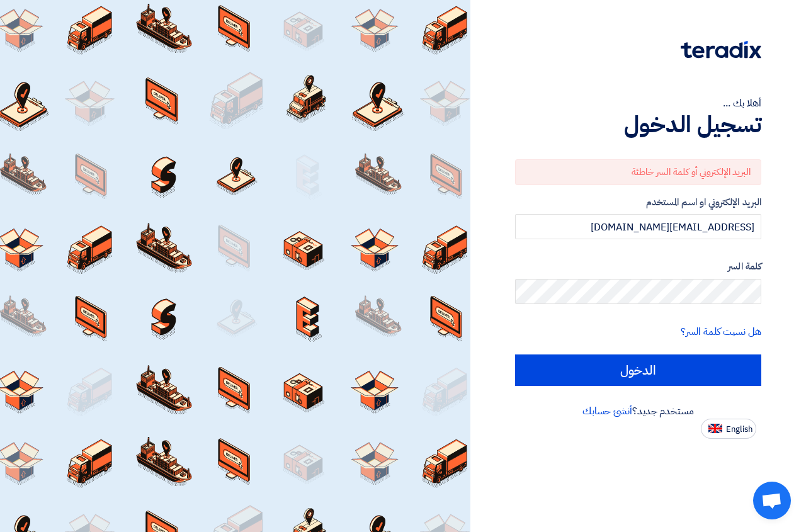  What do you see at coordinates (638, 227) in the screenshot?
I see `input: أدخل بريد العمل الإلكتروني او اسم المستخدم الخاص بك ...` at bounding box center [638, 227].